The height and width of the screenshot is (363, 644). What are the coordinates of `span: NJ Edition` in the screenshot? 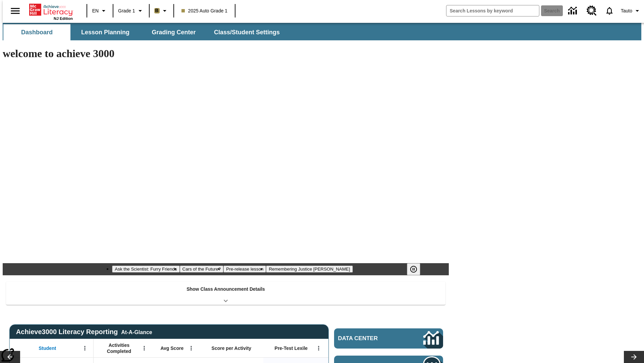 It's located at (63, 18).